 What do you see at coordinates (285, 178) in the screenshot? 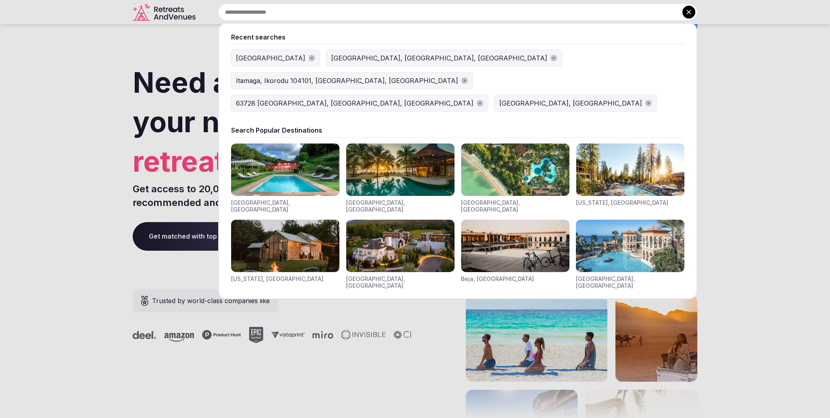
I see `div: Visit venues for Toscana, Italy` at bounding box center [285, 178].